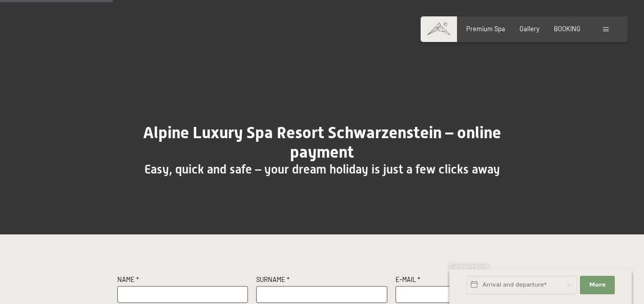 The height and width of the screenshot is (304, 644). I want to click on span: Express request, so click(469, 266).